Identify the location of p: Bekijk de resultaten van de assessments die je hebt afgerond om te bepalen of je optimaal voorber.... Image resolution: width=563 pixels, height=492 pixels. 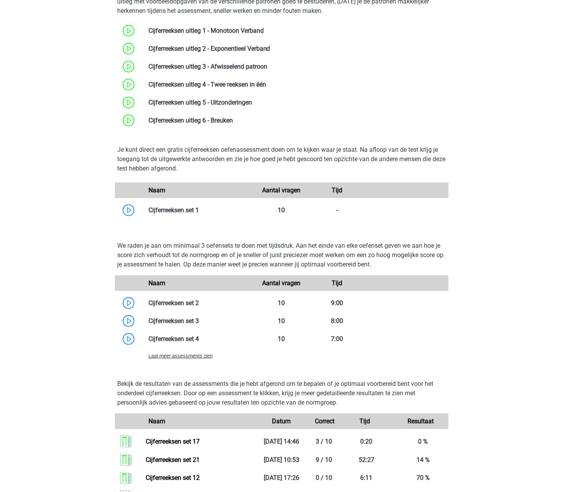
(282, 394).